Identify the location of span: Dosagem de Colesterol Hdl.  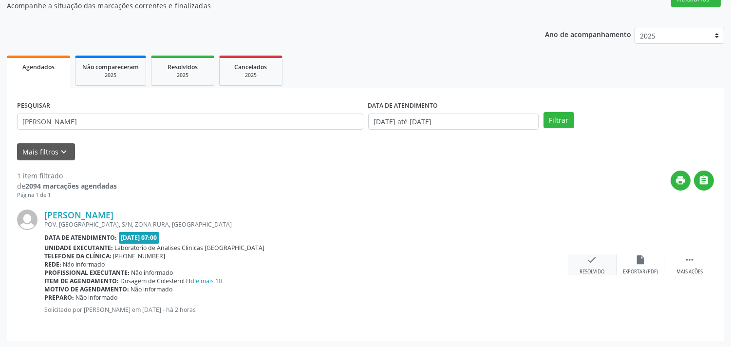
(171, 281).